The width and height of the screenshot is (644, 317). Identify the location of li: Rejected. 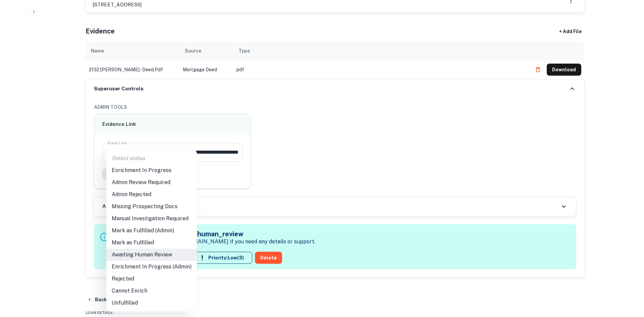
(152, 280).